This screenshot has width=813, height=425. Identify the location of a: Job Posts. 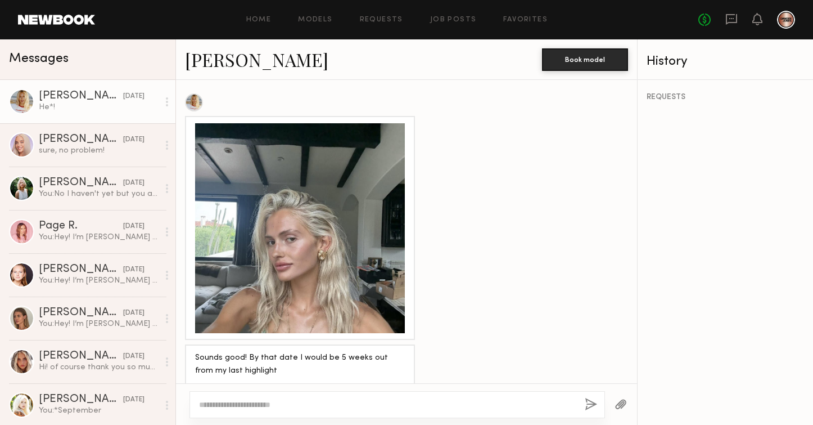
(453, 20).